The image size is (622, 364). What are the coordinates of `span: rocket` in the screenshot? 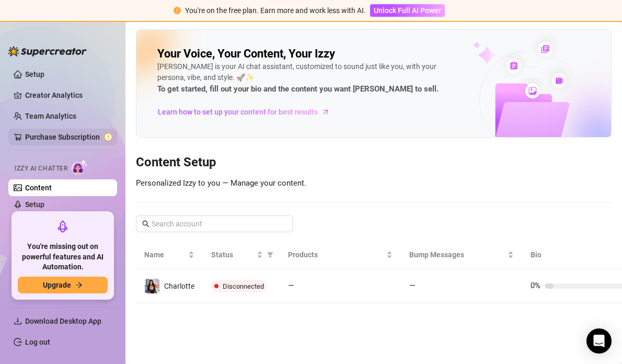 It's located at (63, 226).